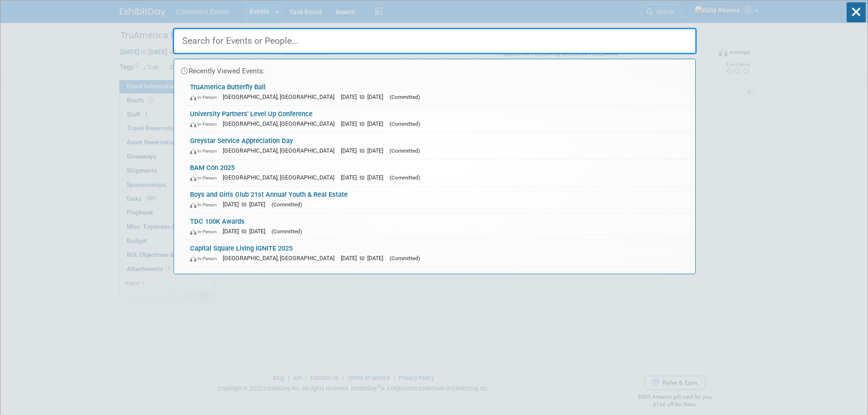  I want to click on input: Search for Events or People..., so click(434, 41).